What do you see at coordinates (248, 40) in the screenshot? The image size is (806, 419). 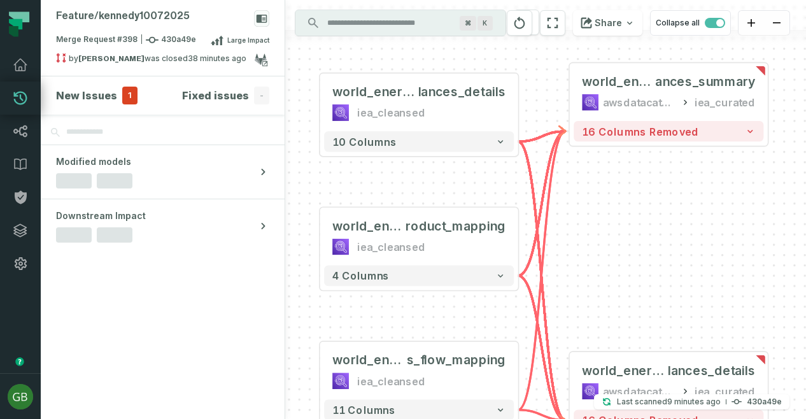 I see `span: Large Impact` at bounding box center [248, 40].